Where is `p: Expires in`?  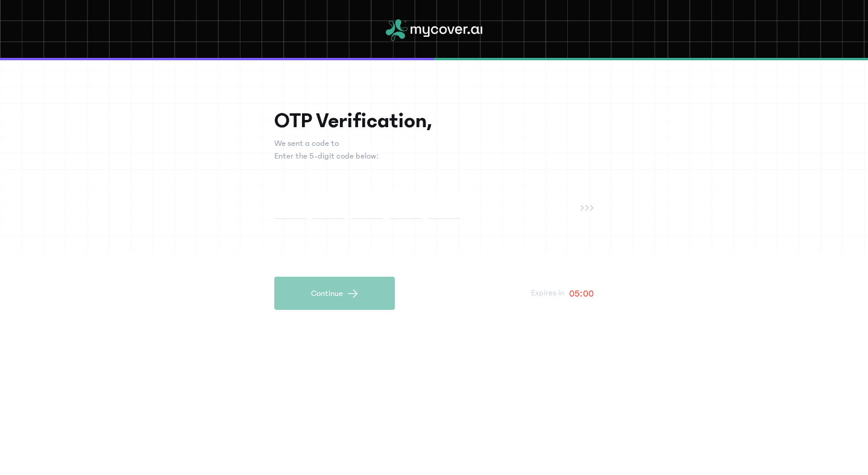 p: Expires in is located at coordinates (547, 293).